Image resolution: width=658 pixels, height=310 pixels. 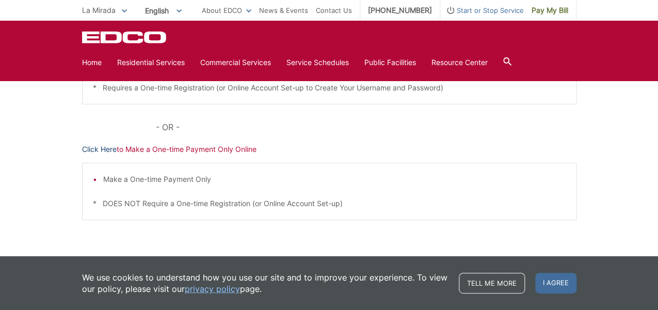 What do you see at coordinates (92, 62) in the screenshot?
I see `a: Home` at bounding box center [92, 62].